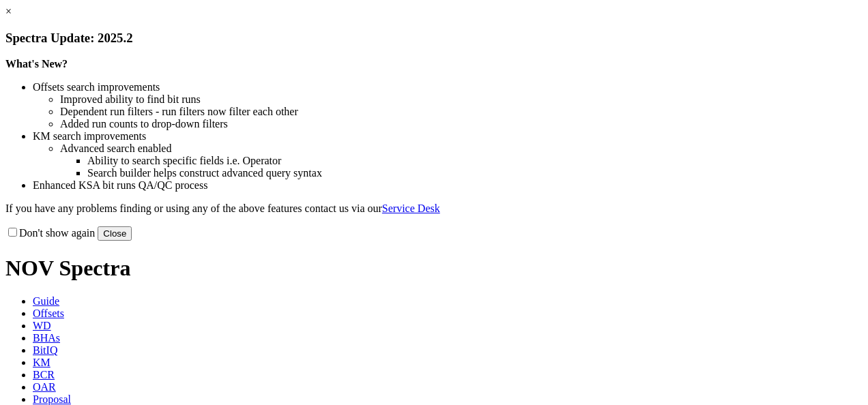 This screenshot has height=405, width=868. I want to click on span: KM, so click(42, 362).